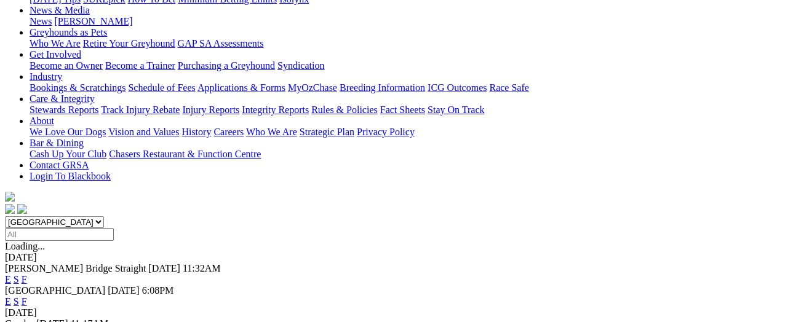 The width and height of the screenshot is (785, 322). What do you see at coordinates (70, 176) in the screenshot?
I see `a: Login To Blackbook` at bounding box center [70, 176].